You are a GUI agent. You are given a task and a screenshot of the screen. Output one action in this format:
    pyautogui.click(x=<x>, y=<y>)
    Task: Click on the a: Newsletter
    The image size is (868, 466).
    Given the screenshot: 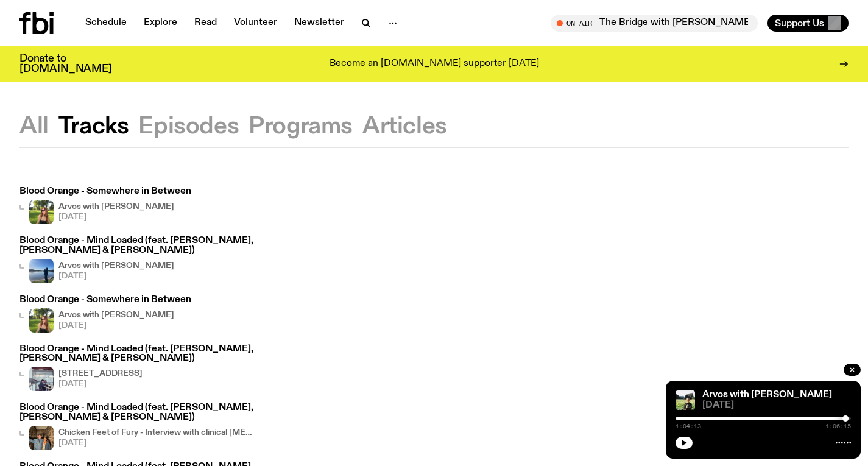 What is the action you would take?
    pyautogui.click(x=319, y=23)
    